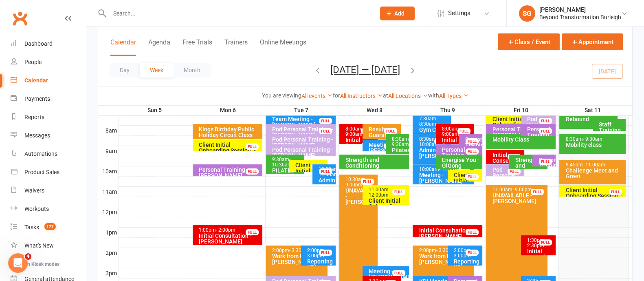 The height and width of the screenshot is (281, 644). What do you see at coordinates (434, 122) in the screenshot?
I see `div: 7:30am` at bounding box center [434, 122].